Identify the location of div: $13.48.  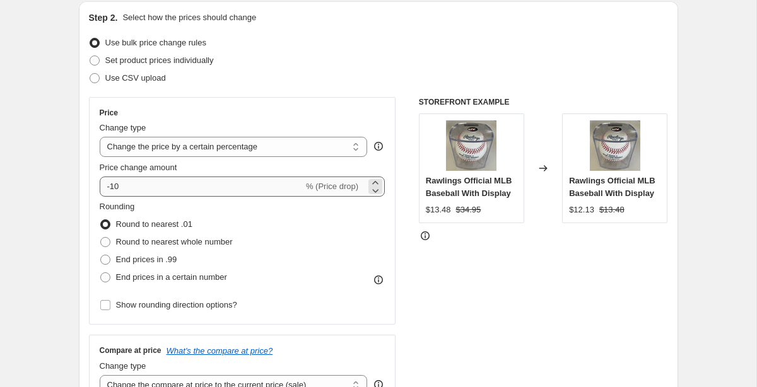
(439, 210).